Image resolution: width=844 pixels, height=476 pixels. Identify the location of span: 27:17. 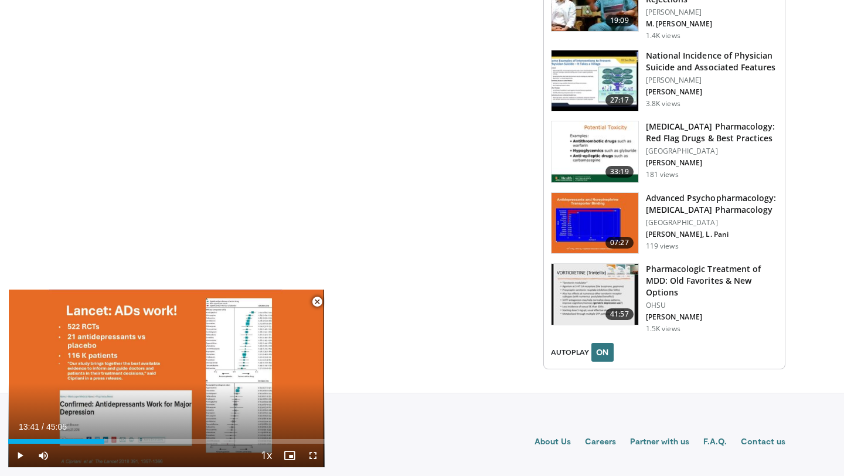
(620, 100).